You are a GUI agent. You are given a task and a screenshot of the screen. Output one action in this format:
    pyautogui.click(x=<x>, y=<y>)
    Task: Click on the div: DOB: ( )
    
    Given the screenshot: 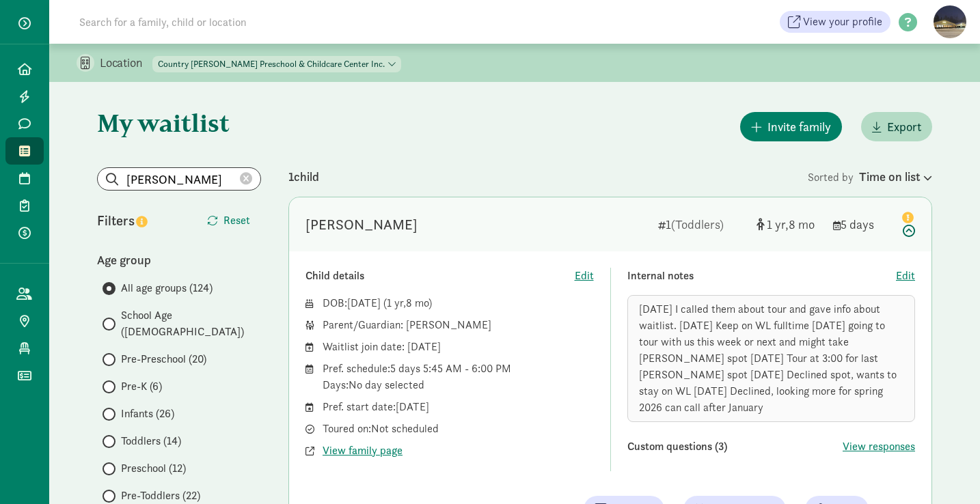 What is the action you would take?
    pyautogui.click(x=458, y=303)
    